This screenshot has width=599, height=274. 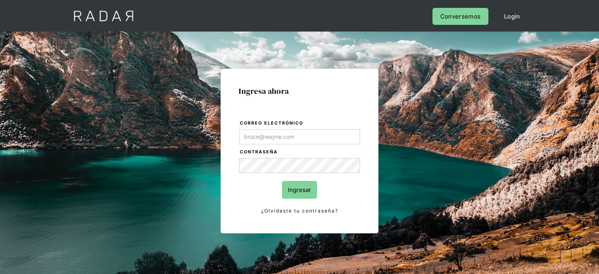 I want to click on form: Login Form, so click(x=299, y=167).